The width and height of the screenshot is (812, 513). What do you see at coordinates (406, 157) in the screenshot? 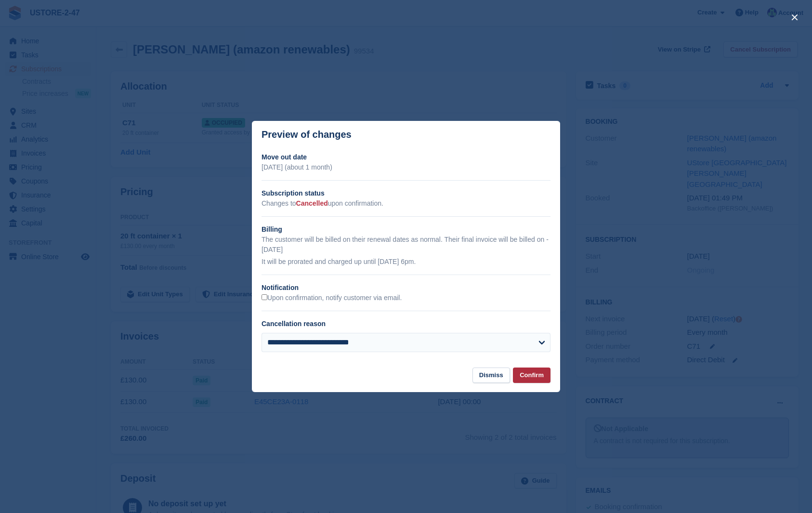
I see `h2: Move out date` at bounding box center [406, 157].